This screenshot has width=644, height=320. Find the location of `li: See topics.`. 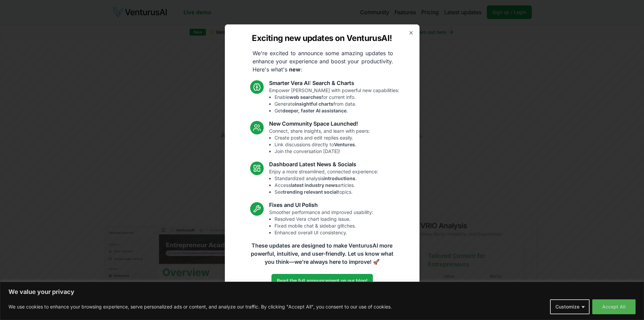

li: See topics. is located at coordinates (326, 192).